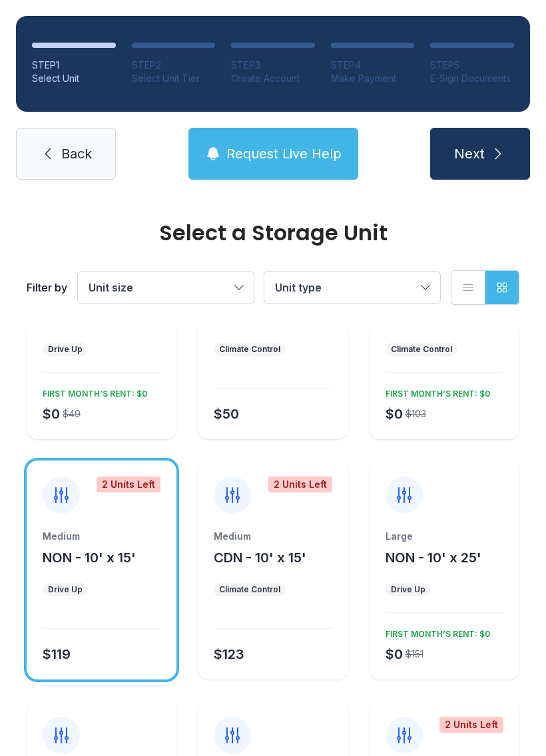 The width and height of the screenshot is (546, 756). Describe the element at coordinates (71, 414) in the screenshot. I see `div: $49` at that location.